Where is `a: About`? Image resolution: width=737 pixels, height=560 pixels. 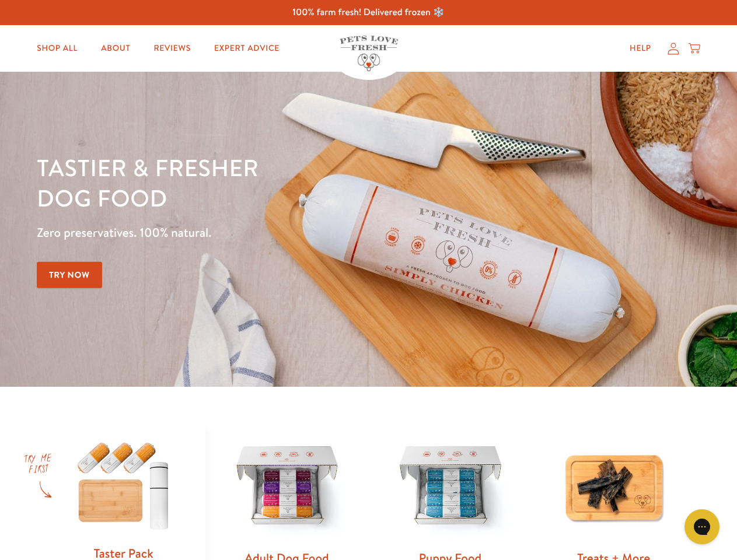 a: About is located at coordinates (116, 49).